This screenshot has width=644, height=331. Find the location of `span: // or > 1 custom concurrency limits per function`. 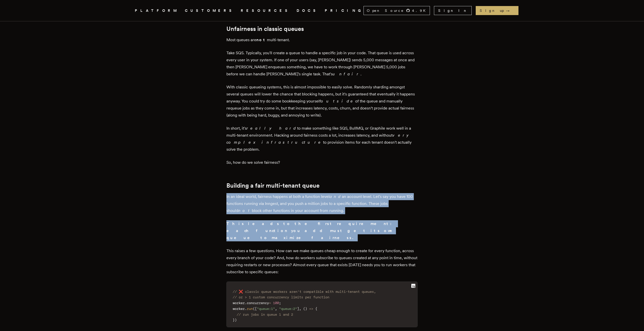

span: // or > 1 custom concurrency limits per function is located at coordinates (281, 297).